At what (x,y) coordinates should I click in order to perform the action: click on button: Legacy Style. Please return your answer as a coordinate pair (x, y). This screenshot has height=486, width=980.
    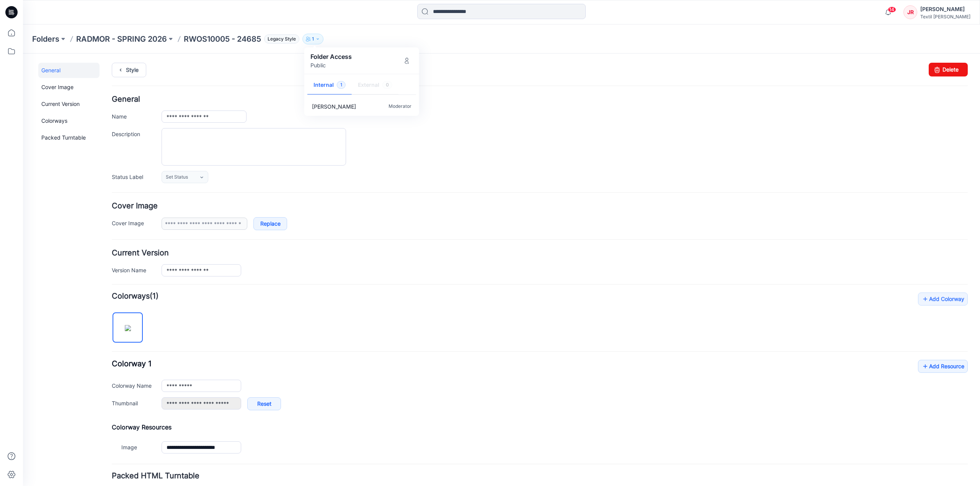
    Looking at the image, I should click on (280, 39).